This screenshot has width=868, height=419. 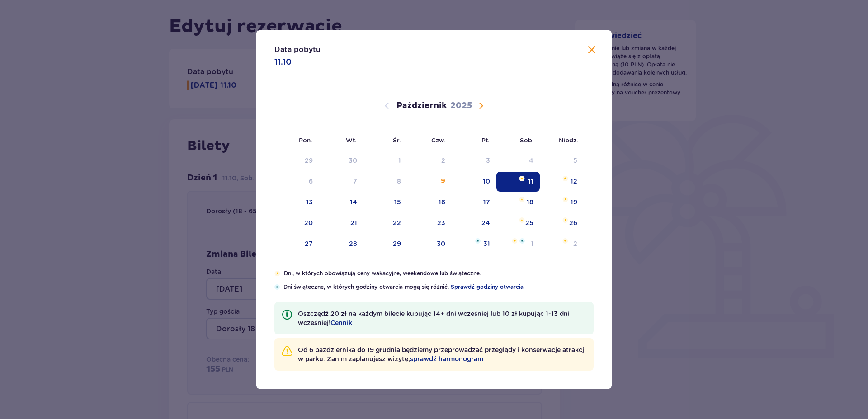 I want to click on td: czwartek, 30 października 2025, so click(x=429, y=244).